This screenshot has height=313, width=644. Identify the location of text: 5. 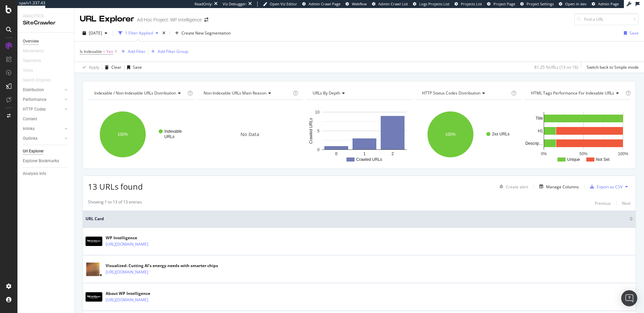
(318, 131).